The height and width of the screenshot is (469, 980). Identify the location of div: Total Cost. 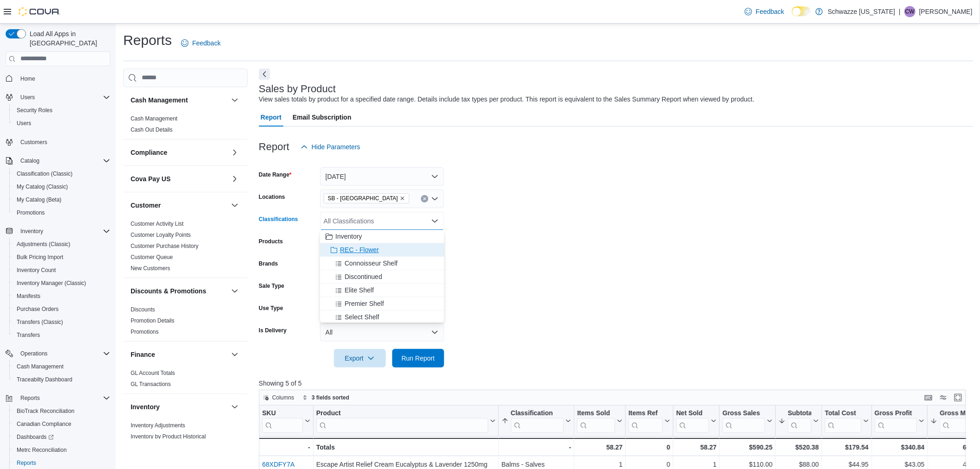
(843, 413).